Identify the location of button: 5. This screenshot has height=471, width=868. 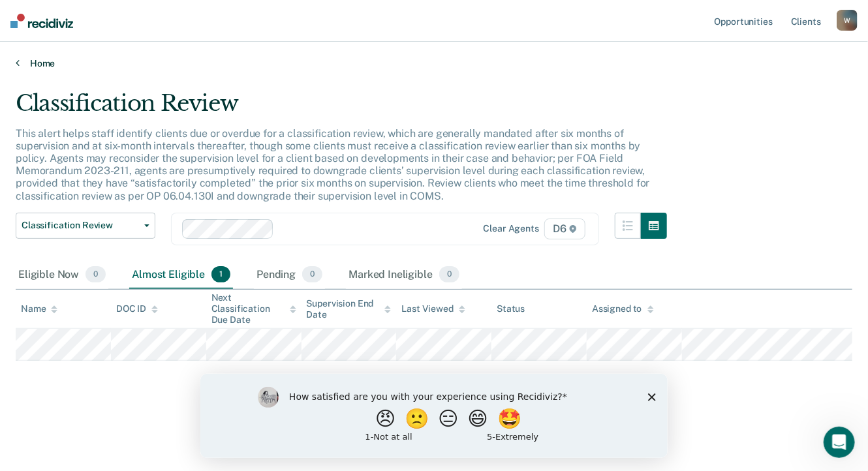
(310, 45).